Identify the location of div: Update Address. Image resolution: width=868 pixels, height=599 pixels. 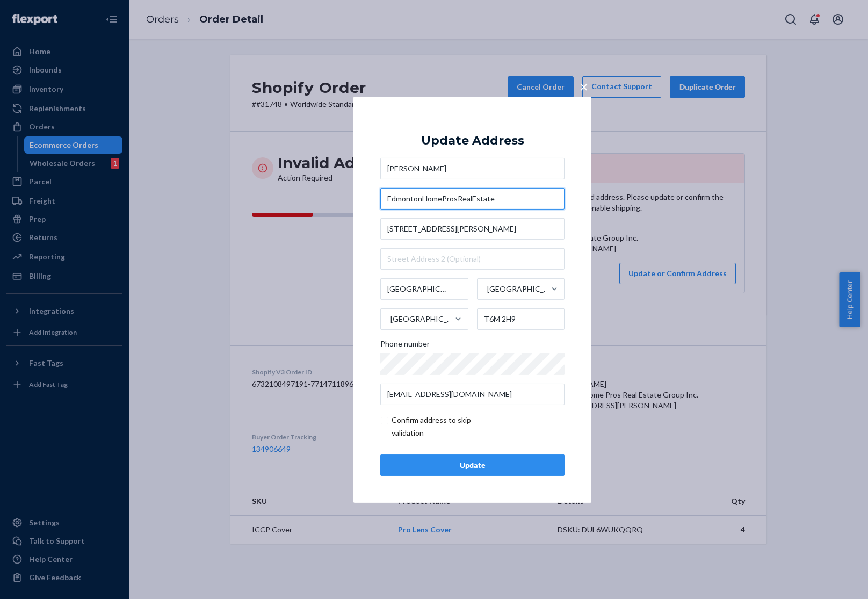
(473, 140).